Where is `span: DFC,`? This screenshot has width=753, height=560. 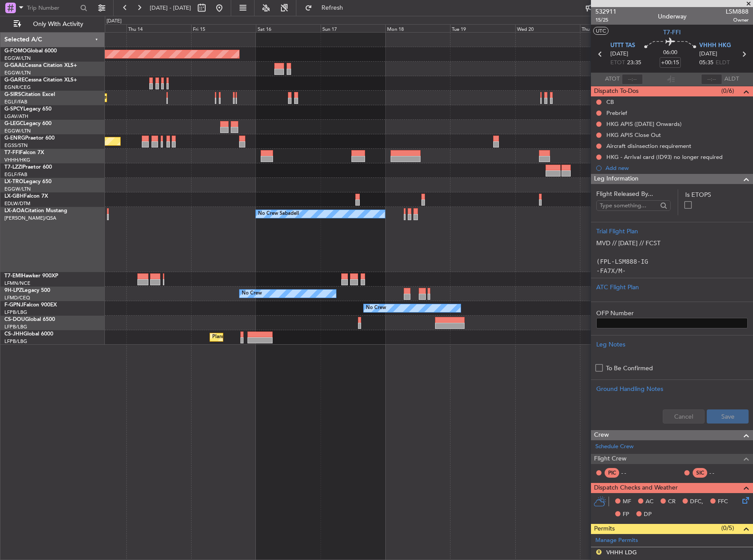 span: DFC, is located at coordinates (697, 502).